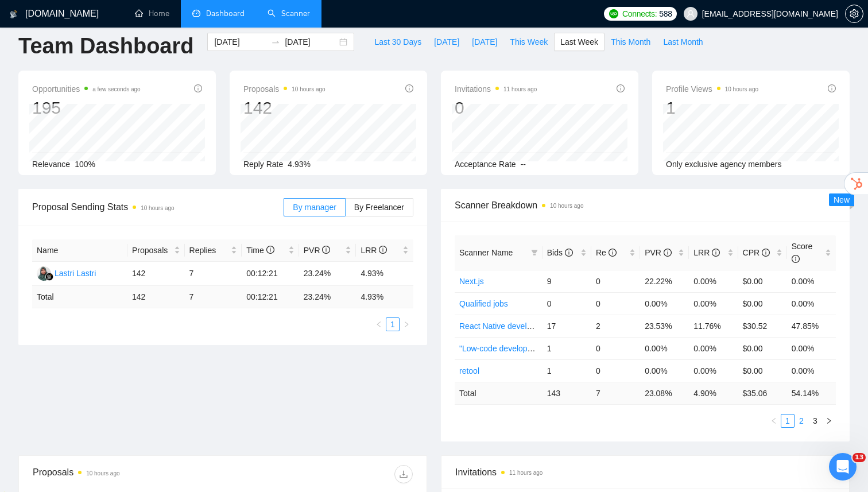  Describe the element at coordinates (263, 164) in the screenshot. I see `span: Reply Rate` at that location.